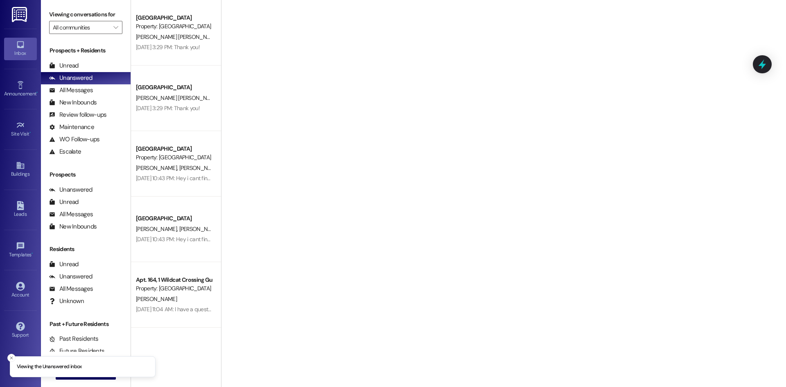  Describe the element at coordinates (65, 151) in the screenshot. I see `div: Escalate` at that location.